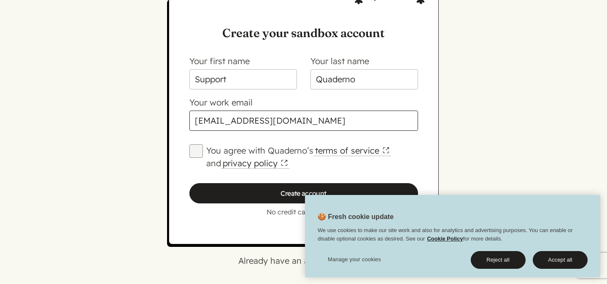 Image resolution: width=607 pixels, height=284 pixels. What do you see at coordinates (221, 102) in the screenshot?
I see `label: Your work email` at bounding box center [221, 102].